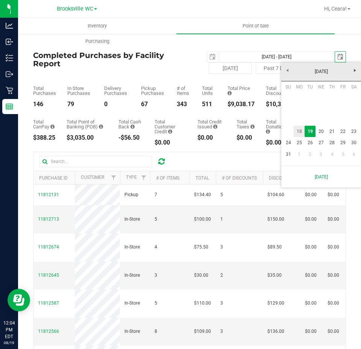  Describe the element at coordinates (321, 87) in the screenshot. I see `th: Wednesday` at that location.